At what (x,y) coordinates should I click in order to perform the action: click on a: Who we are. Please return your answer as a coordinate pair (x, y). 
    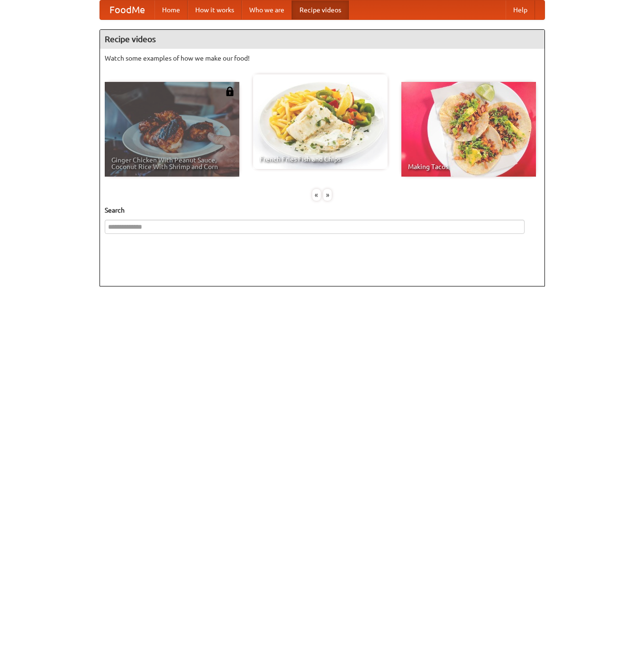
    Looking at the image, I should click on (267, 10).